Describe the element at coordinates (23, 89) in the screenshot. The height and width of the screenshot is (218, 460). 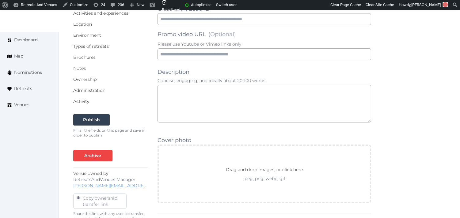
I see `span: Retreats` at that location.